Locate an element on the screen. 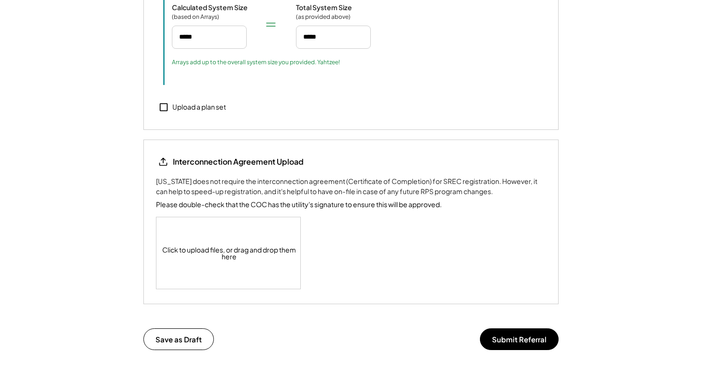 Image resolution: width=702 pixels, height=366 pixels. div: (as provided above) is located at coordinates (323, 17).